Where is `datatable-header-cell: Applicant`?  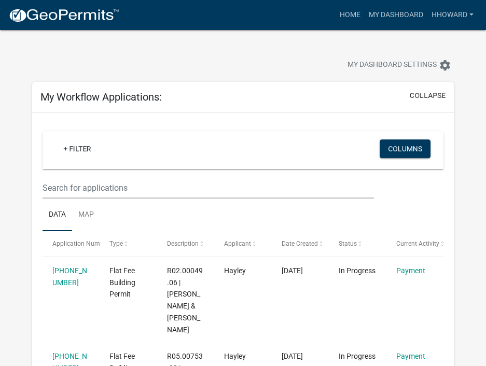 datatable-header-cell: Applicant is located at coordinates (243, 244).